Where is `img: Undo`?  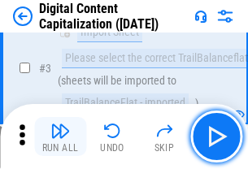
img: Undo is located at coordinates (112, 131).